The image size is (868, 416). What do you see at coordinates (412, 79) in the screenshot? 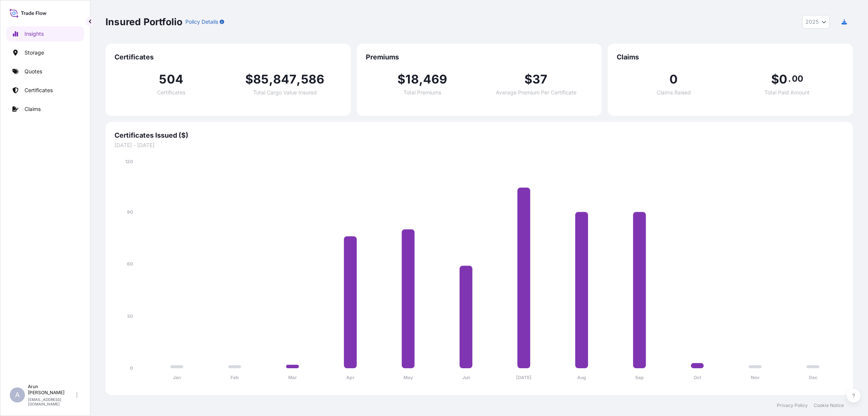
I see `span: 18` at bounding box center [412, 79].